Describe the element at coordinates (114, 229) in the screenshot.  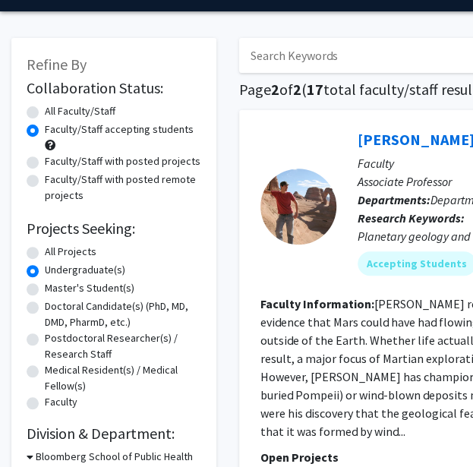
I see `h2: Projects Seeking:` at that location.